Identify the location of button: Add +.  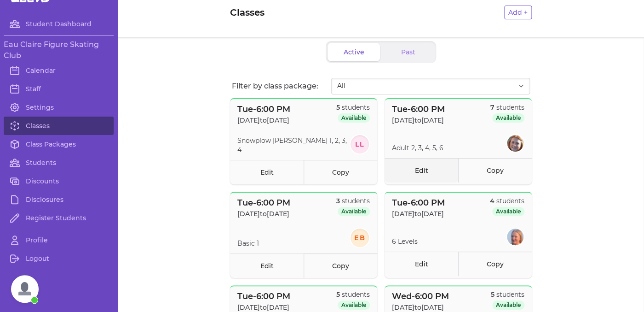
(518, 12).